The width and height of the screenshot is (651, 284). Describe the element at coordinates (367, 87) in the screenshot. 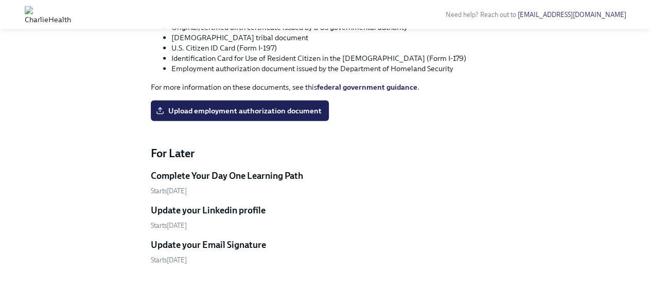

I see `strong: federal government guidance` at that location.